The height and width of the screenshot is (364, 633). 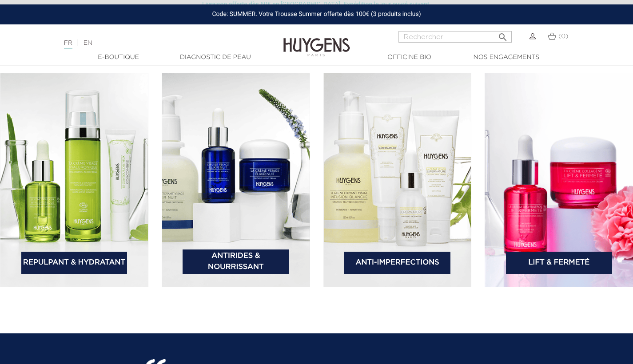 I want to click on img: bannière catégorie 2, so click(x=235, y=180).